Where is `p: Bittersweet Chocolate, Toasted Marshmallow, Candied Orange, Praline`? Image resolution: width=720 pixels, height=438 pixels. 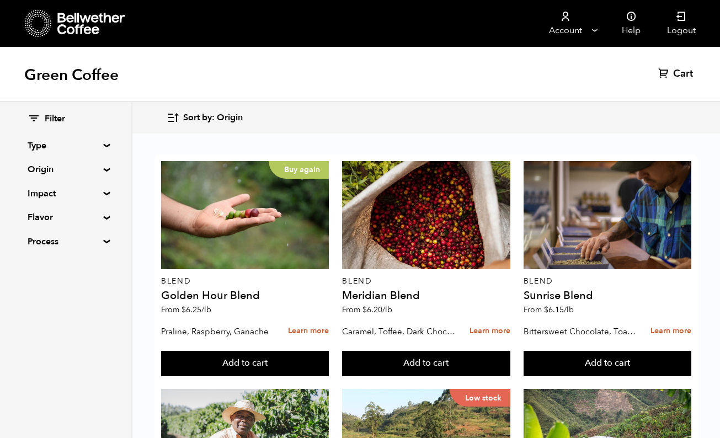 p: Bittersweet Chocolate, Toasted Marshmallow, Candied Orange, Praline is located at coordinates (580, 332).